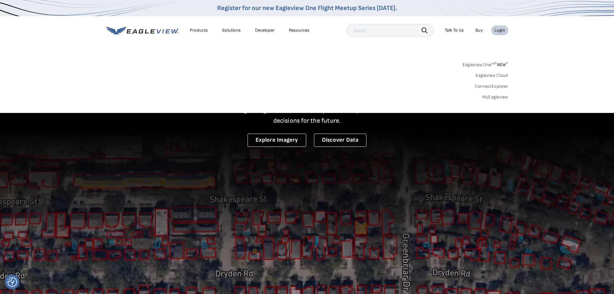  I want to click on a: Buy, so click(479, 30).